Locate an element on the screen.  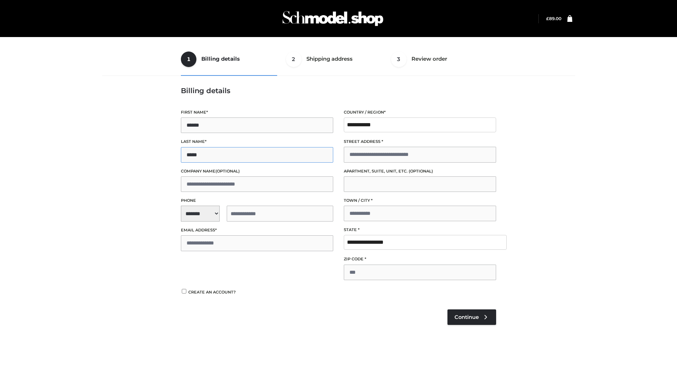
label: Apartment, suite, unit, etc. is located at coordinates (420, 171).